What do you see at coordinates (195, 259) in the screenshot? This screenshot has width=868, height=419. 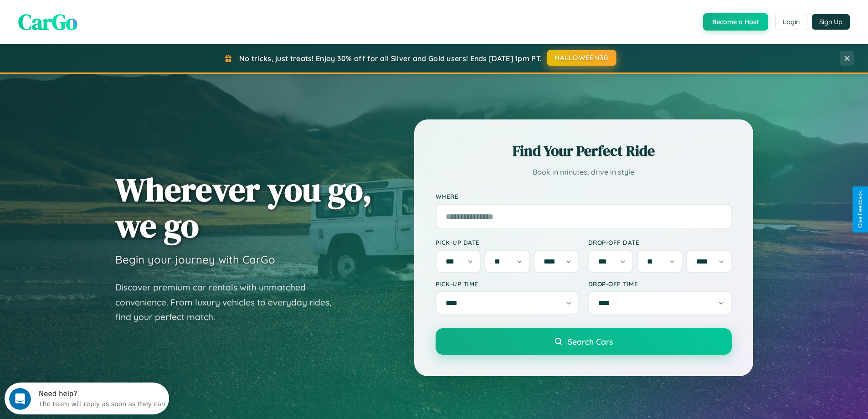 I see `h3: Begin your journey with CarGo` at bounding box center [195, 259].